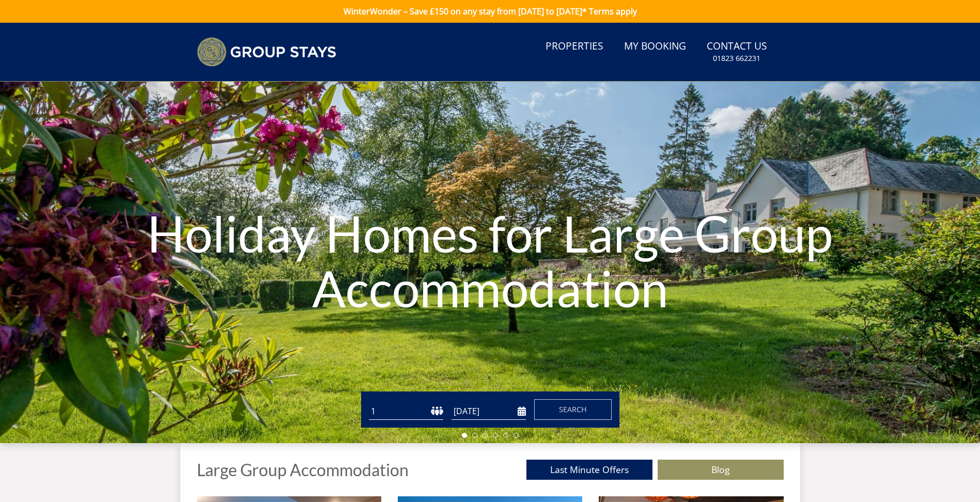  Describe the element at coordinates (267, 52) in the screenshot. I see `img: Group Stays` at that location.